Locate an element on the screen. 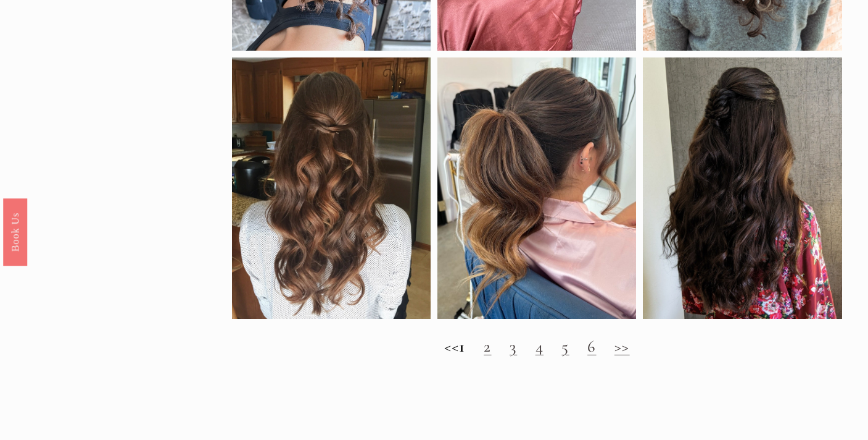 The image size is (868, 440). a: Book Us is located at coordinates (15, 232).